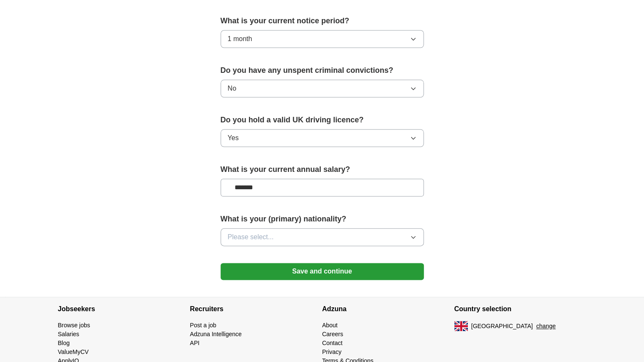 This screenshot has width=644, height=362. I want to click on button: No, so click(322, 89).